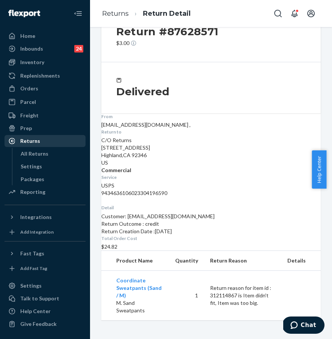 The height and width of the screenshot is (339, 332). Describe the element at coordinates (167, 43) in the screenshot. I see `p: $3.00` at that location.